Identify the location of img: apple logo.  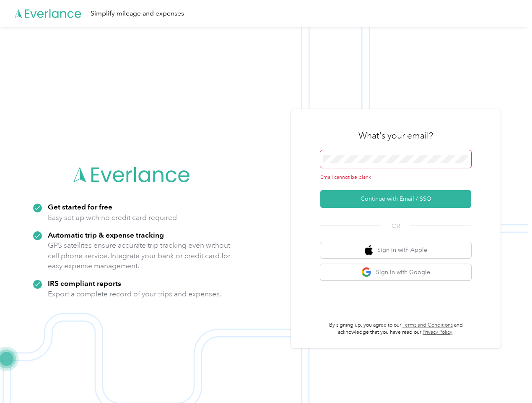
(369, 250).